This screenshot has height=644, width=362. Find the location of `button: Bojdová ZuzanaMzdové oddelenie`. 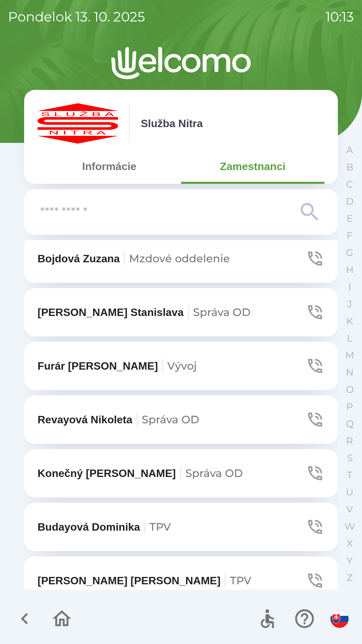

button: Bojdová ZuzanaMzdové oddelenie is located at coordinates (181, 259).